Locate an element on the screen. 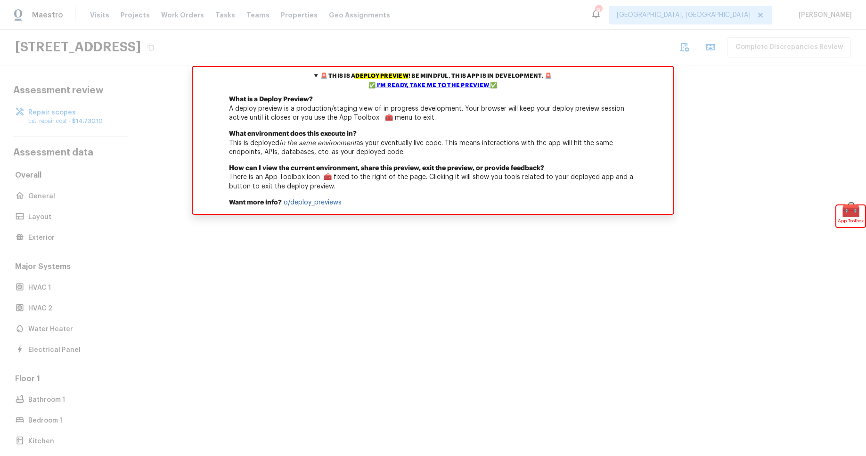 The width and height of the screenshot is (866, 456). span: Work Orders is located at coordinates (182, 15).